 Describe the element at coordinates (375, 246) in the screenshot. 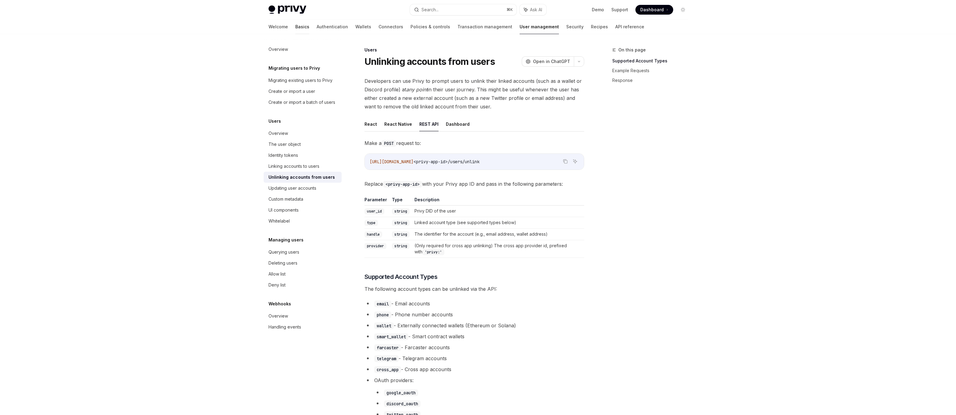

I see `code: provider` at that location.